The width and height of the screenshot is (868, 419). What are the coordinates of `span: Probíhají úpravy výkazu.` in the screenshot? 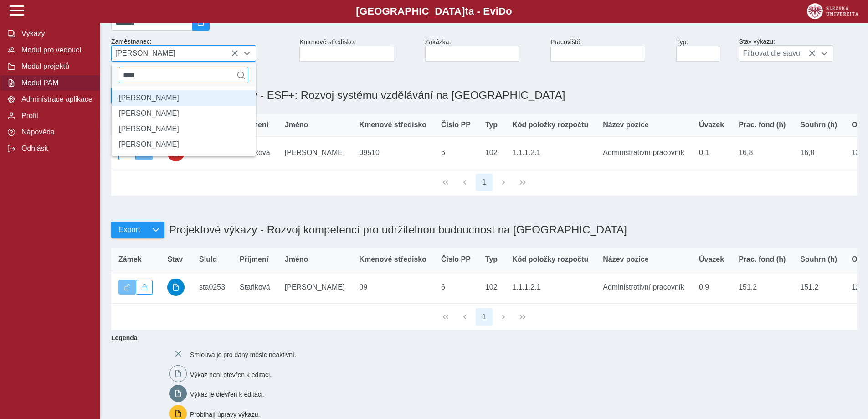 It's located at (225, 415).